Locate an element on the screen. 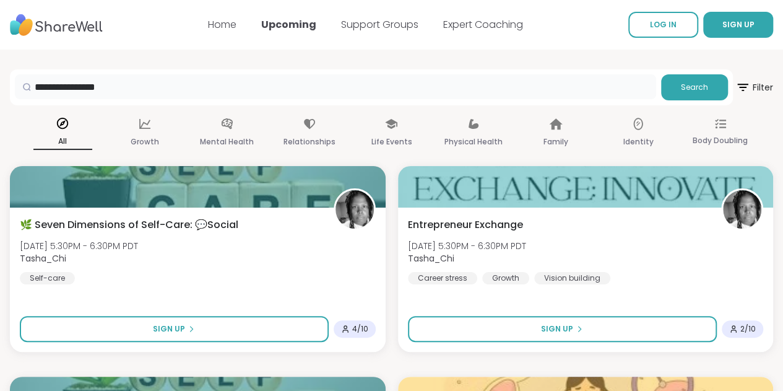 The width and height of the screenshot is (783, 391). button: Search is located at coordinates (694, 87).